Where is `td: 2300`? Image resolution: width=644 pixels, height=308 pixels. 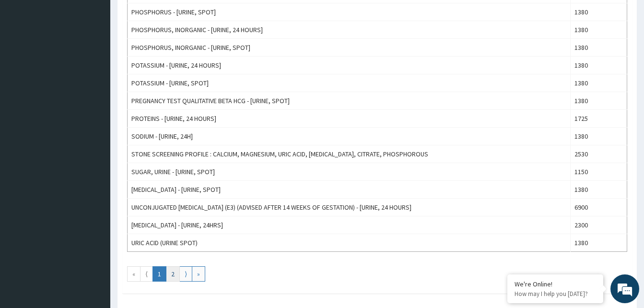
td: 2300 is located at coordinates (598, 225).